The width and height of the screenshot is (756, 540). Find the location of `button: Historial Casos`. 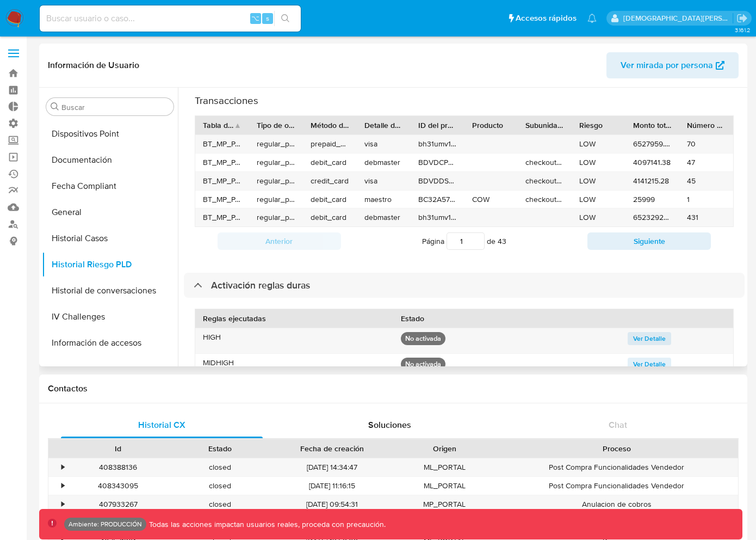

button: Historial Casos is located at coordinates (110, 238).